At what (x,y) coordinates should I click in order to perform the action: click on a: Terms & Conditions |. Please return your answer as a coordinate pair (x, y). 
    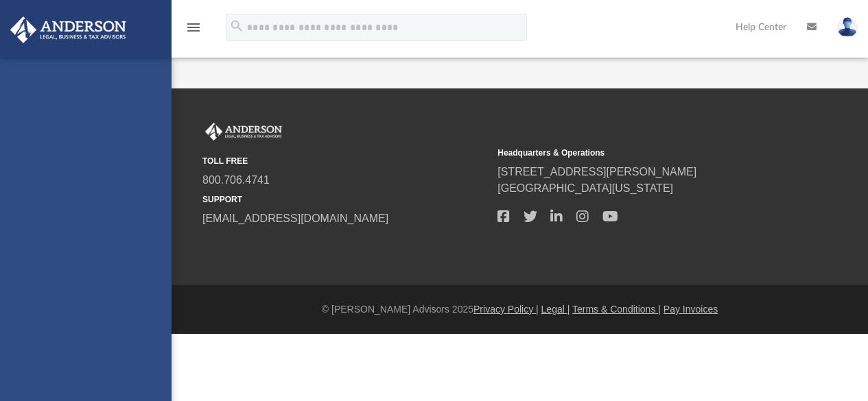
    Looking at the image, I should click on (616, 309).